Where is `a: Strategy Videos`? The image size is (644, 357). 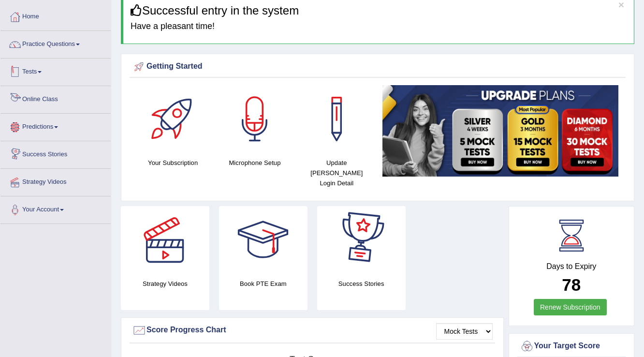 a: Strategy Videos is located at coordinates (56, 181).